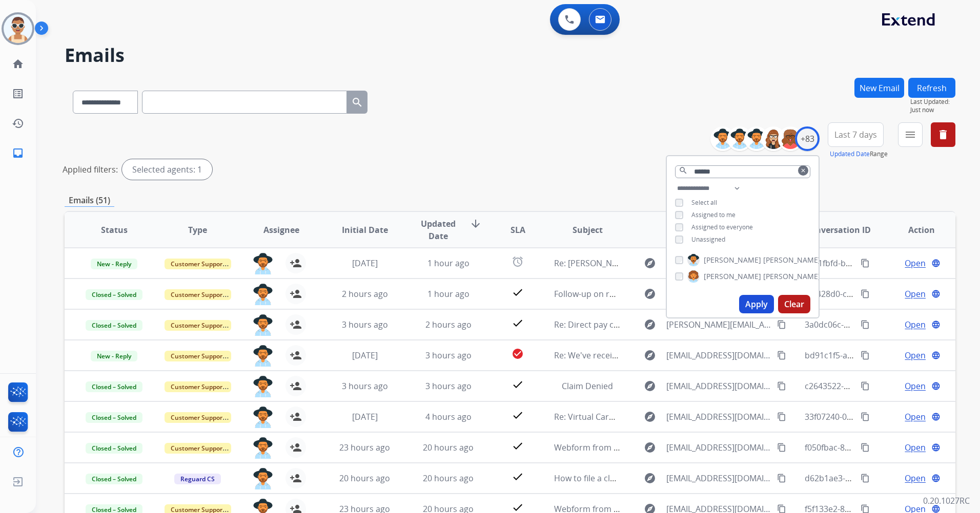  I want to click on span: SLA, so click(518, 230).